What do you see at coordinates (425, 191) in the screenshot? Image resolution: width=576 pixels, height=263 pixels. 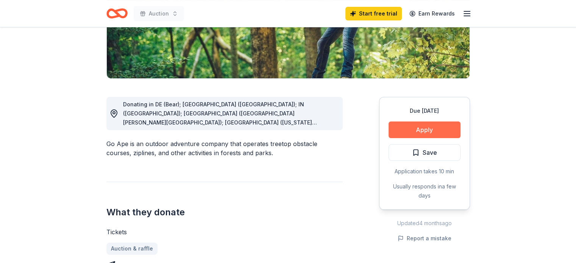 I see `div: Usually responds in a few days` at bounding box center [425, 191].